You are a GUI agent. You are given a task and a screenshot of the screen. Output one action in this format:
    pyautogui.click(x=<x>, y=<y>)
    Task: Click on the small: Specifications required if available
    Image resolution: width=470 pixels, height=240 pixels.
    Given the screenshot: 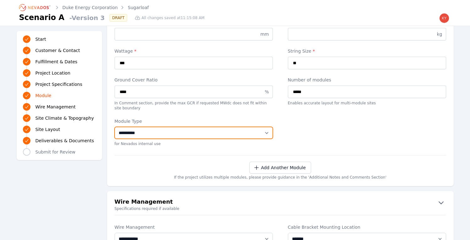 What is the action you would take?
    pyautogui.click(x=280, y=209)
    